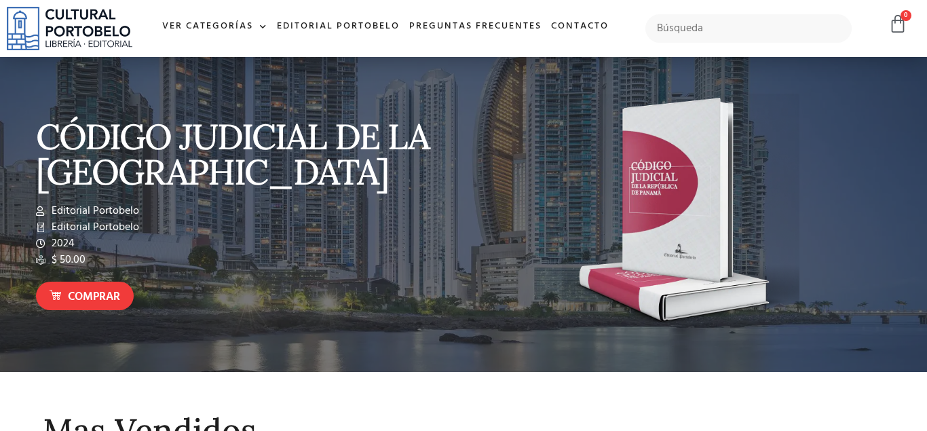 The height and width of the screenshot is (431, 927). Describe the element at coordinates (579, 26) in the screenshot. I see `a: Contacto` at that location.